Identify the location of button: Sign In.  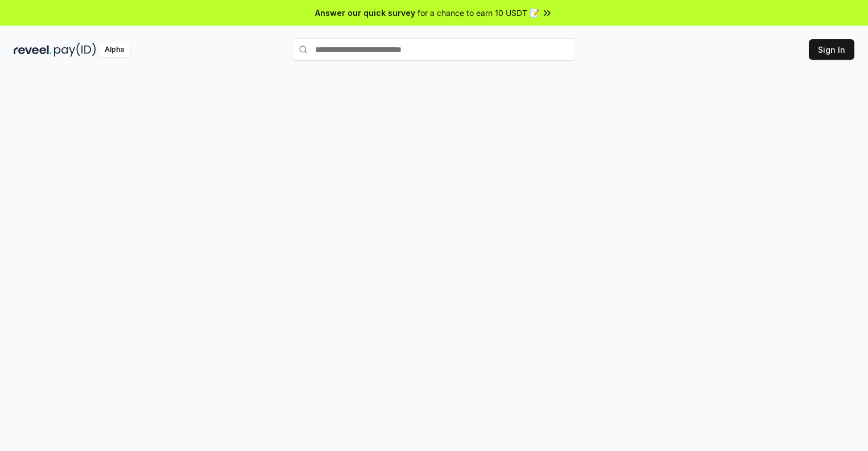
(831, 49).